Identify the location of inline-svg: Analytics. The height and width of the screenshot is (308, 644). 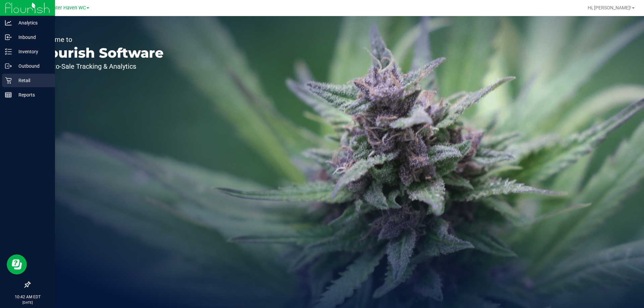
(9, 23).